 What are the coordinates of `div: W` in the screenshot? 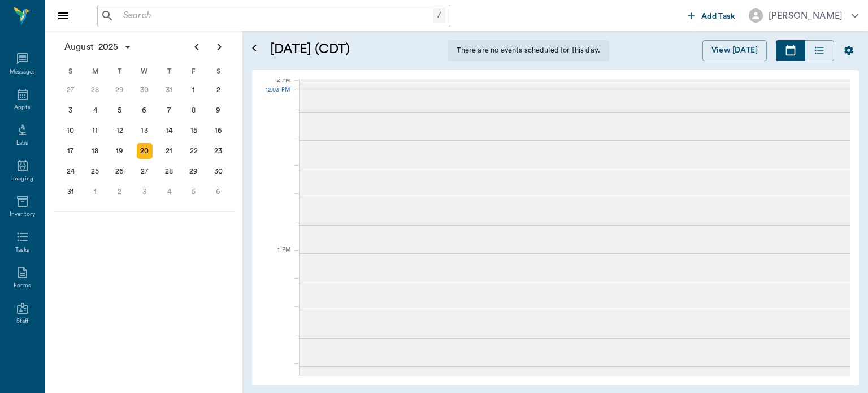 It's located at (144, 71).